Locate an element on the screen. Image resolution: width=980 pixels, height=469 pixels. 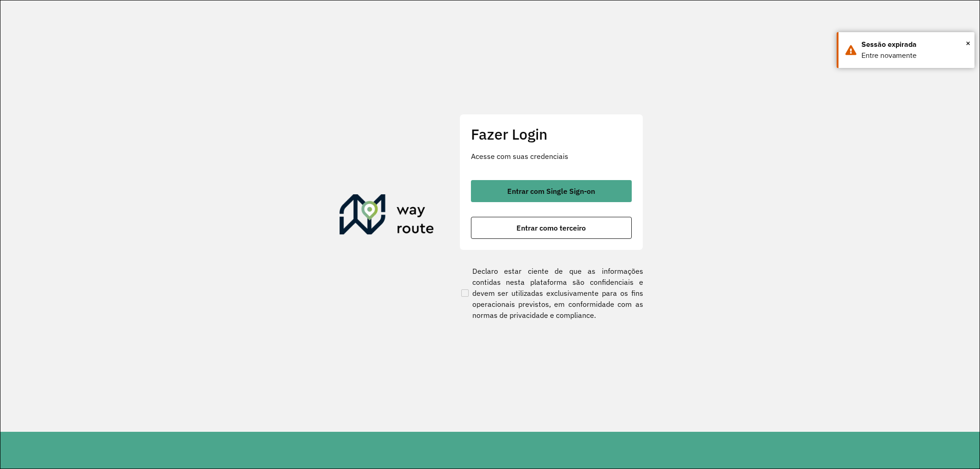
label: Declaro estar ciente de que as informações contidas nesta plataforma são confidenciais e devem se... is located at coordinates (551, 292).